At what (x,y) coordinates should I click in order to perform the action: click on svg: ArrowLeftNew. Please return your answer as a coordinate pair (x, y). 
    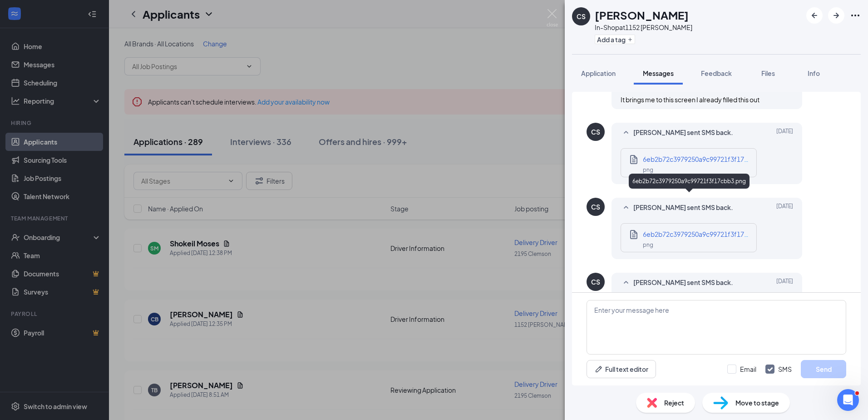
    Looking at the image, I should click on (814, 16).